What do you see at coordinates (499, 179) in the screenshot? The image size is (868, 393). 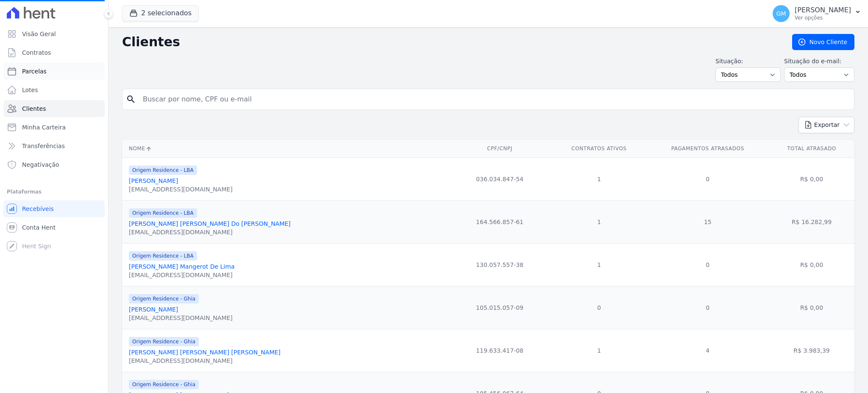 I see `td: 036.034.847-54` at bounding box center [499, 179].